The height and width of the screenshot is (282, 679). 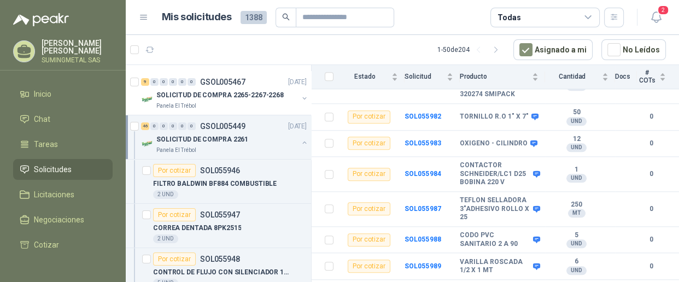 What do you see at coordinates (658, 77) in the screenshot?
I see `th: # COTs` at bounding box center [658, 77].